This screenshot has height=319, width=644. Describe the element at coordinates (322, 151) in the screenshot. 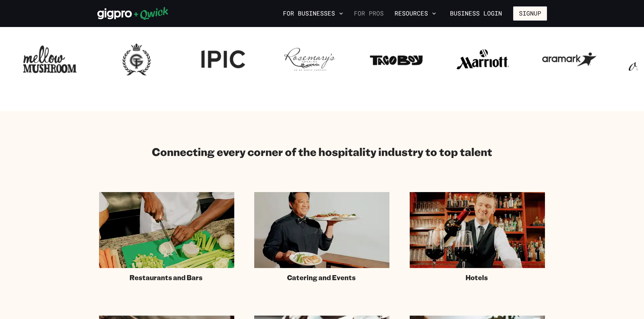

I see `h2: Connecting every corner of the hospitality industry to top talent` at that location.